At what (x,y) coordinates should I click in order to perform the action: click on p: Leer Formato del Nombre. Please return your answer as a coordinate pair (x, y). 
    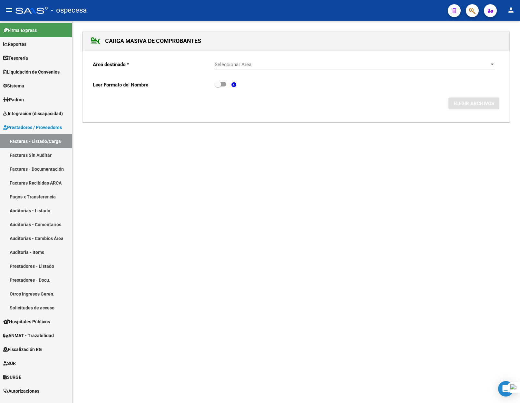
    Looking at the image, I should click on (154, 85).